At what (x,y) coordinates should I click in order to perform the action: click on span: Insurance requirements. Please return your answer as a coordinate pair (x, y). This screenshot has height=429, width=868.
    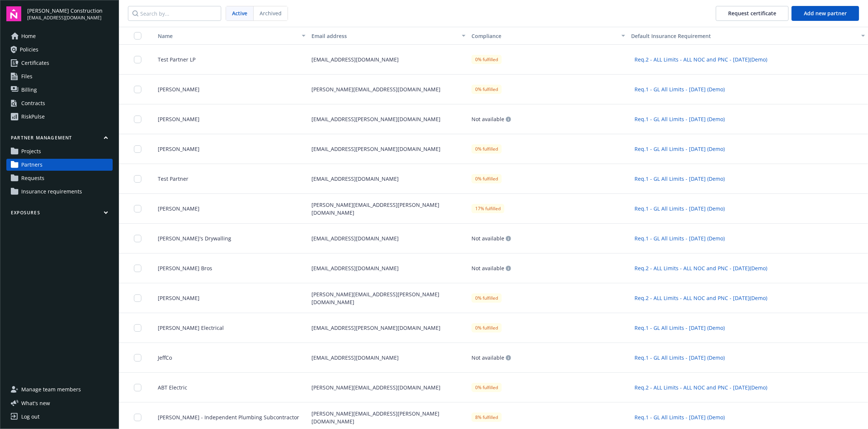
    Looking at the image, I should click on (52, 192).